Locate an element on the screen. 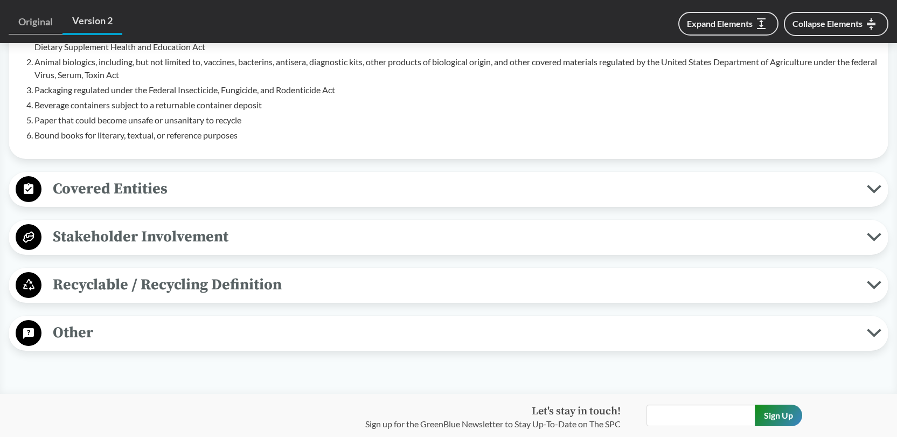 This screenshot has height=437, width=897. li: Packaging regulated under the Federal Insecticide, Fungicide, and Rodenticide Act is located at coordinates (457, 90).